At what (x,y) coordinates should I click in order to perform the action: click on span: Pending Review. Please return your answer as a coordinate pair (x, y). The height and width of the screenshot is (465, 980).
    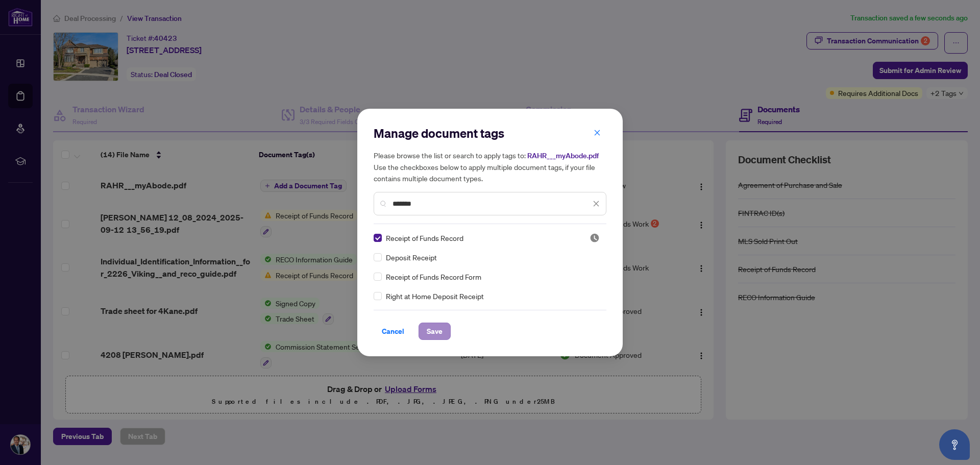
    Looking at the image, I should click on (595, 238).